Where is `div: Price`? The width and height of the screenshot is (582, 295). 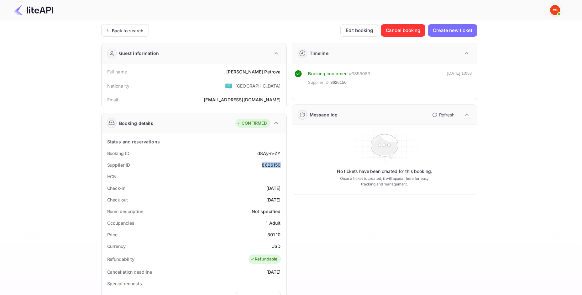 div: Price is located at coordinates (112, 234).